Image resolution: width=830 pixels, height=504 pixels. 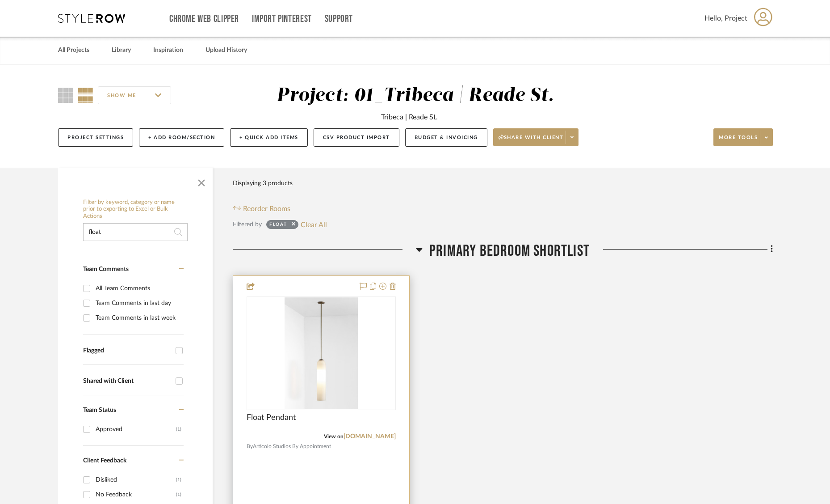 What do you see at coordinates (136, 480) in the screenshot?
I see `div: Disliked` at bounding box center [136, 480].